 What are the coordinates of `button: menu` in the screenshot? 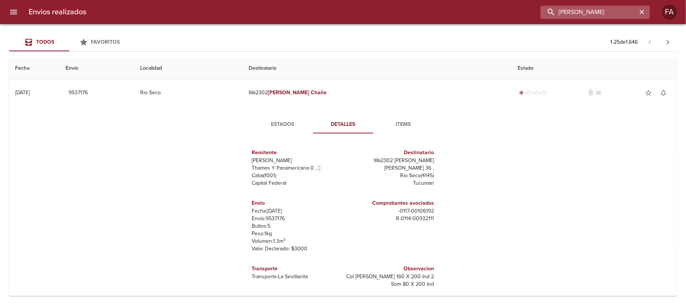 It's located at (14, 12).